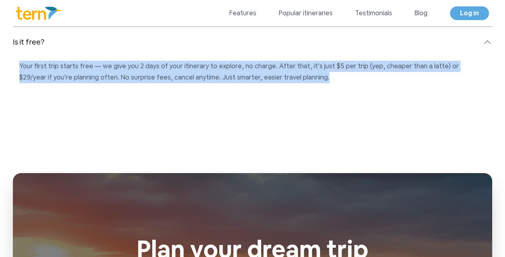 Image resolution: width=505 pixels, height=257 pixels. What do you see at coordinates (469, 13) in the screenshot?
I see `span: Log in` at bounding box center [469, 13].